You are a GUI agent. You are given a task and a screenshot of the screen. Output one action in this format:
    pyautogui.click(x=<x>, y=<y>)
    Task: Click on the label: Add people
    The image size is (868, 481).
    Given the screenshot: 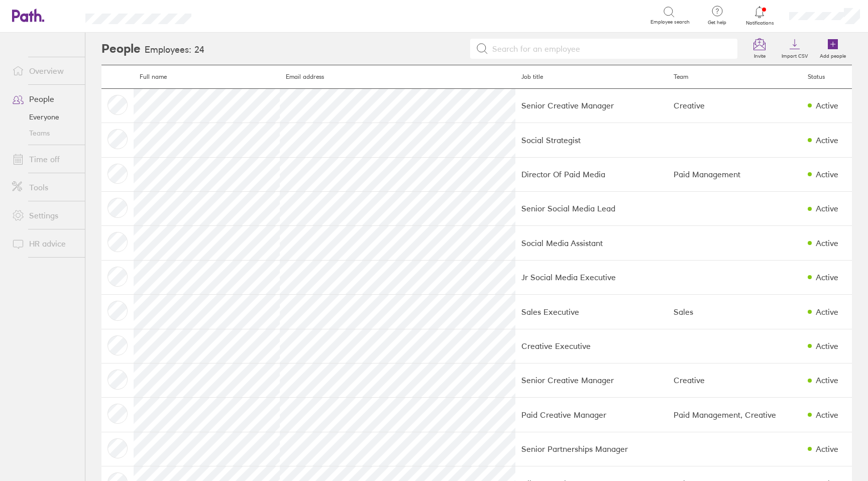 What is the action you would take?
    pyautogui.click(x=833, y=55)
    